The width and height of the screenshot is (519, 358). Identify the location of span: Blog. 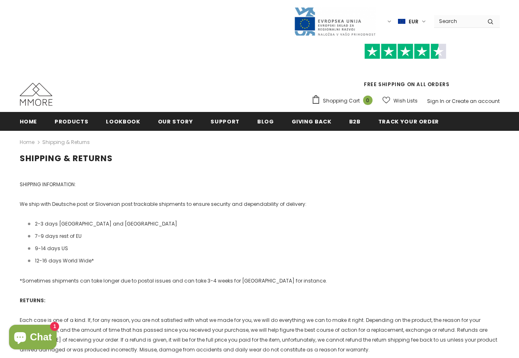
(265, 121).